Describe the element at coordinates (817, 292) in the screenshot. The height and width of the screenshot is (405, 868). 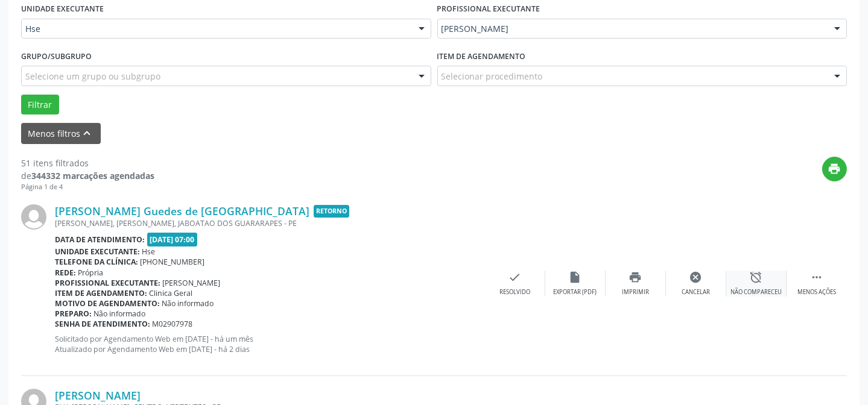
I see `div: Menos ações` at that location.